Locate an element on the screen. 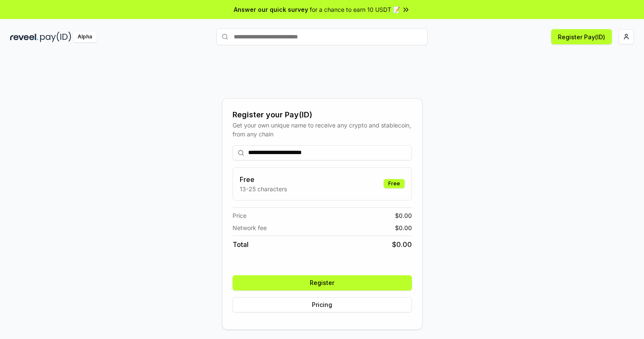  span: Total is located at coordinates (241, 244).